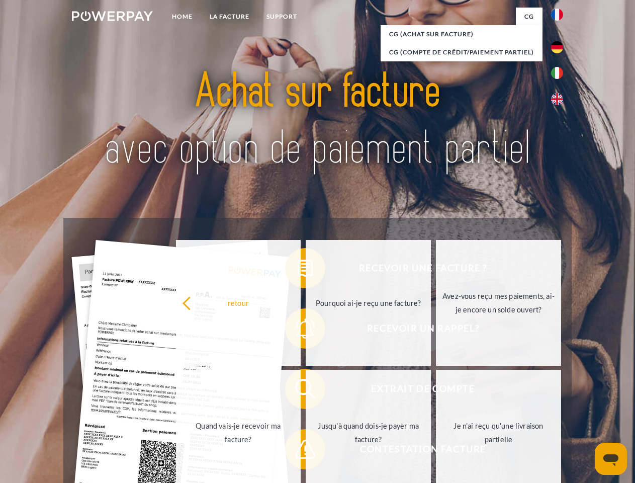  I want to click on a: Home, so click(182, 17).